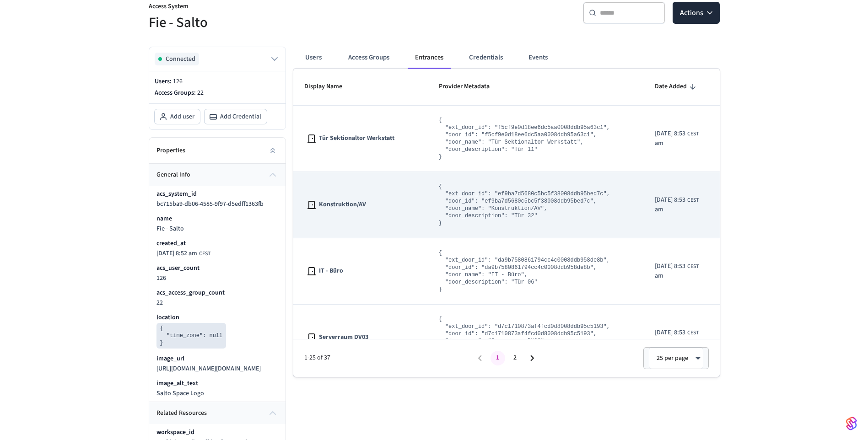  I want to click on span: Salto Space Logo, so click(180, 394).